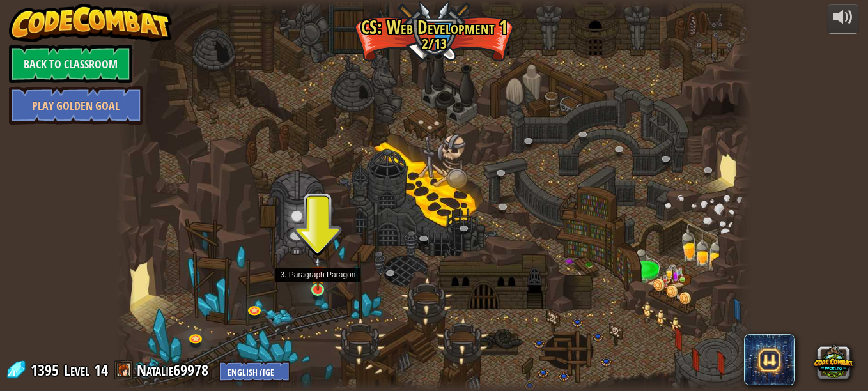 This screenshot has height=391, width=868. Describe the element at coordinates (318, 273) in the screenshot. I see `img: level-banner-unstarted.png` at that location.